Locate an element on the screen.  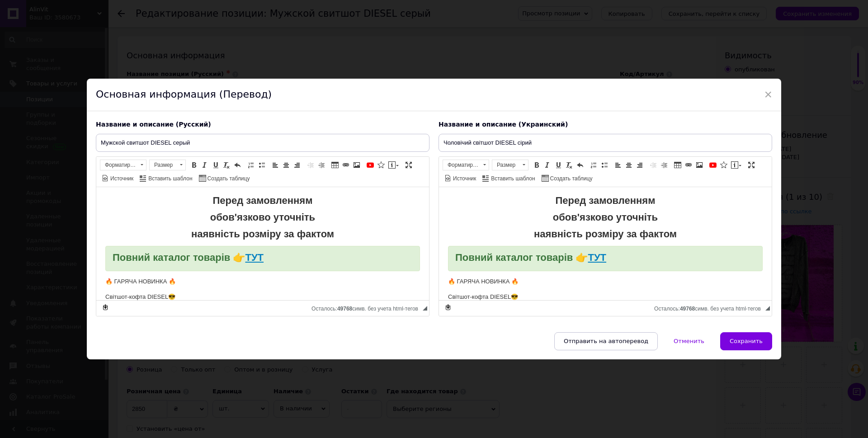
body: Визуальный текстовый редактор, 019108ED-E8FD-43CA-BF3E-8CA903CD87A3 is located at coordinates (167, 81).